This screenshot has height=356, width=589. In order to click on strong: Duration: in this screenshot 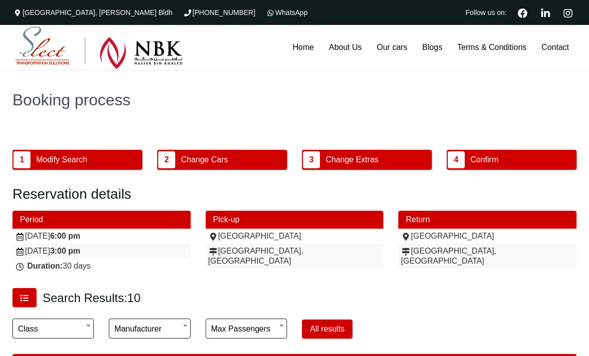, I will do `click(44, 266)`.